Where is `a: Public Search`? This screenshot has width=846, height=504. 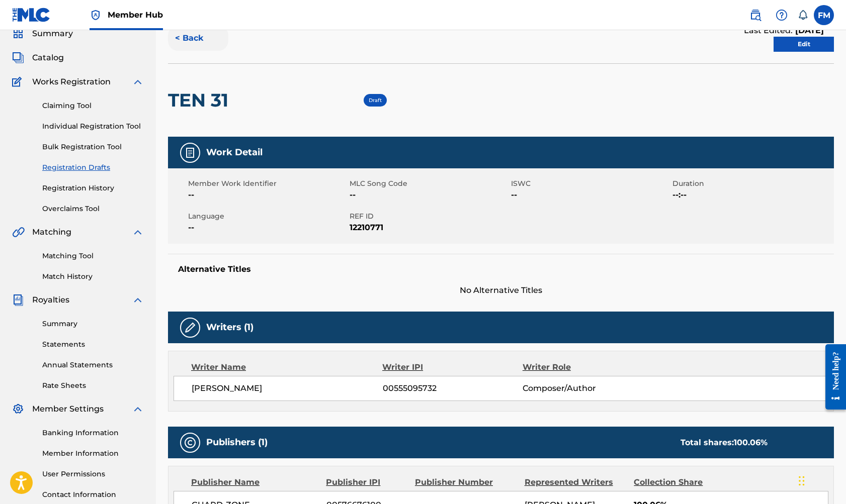
a: Public Search is located at coordinates (755, 15).